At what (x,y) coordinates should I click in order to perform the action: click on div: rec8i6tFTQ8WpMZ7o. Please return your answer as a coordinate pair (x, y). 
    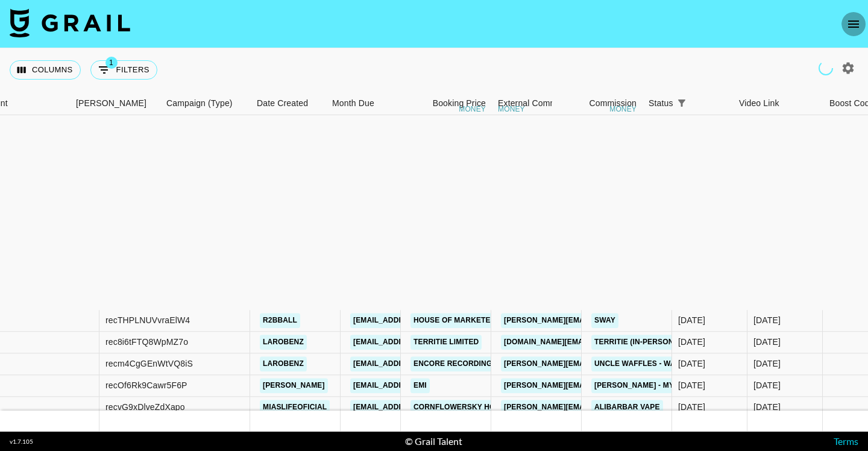
    Looking at the image, I should click on (147, 343).